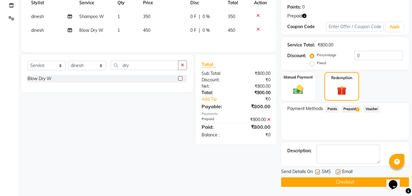 The width and height of the screenshot is (412, 196). Describe the element at coordinates (342, 78) in the screenshot. I see `label: Redemption` at that location.